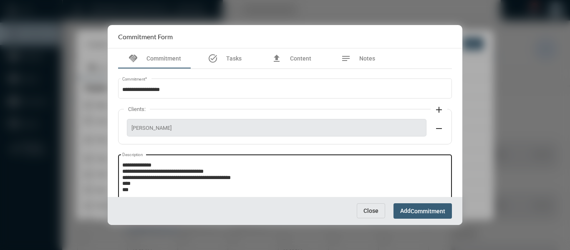 This screenshot has height=250, width=570. What do you see at coordinates (423, 211) in the screenshot?
I see `span: Add` at bounding box center [423, 211].